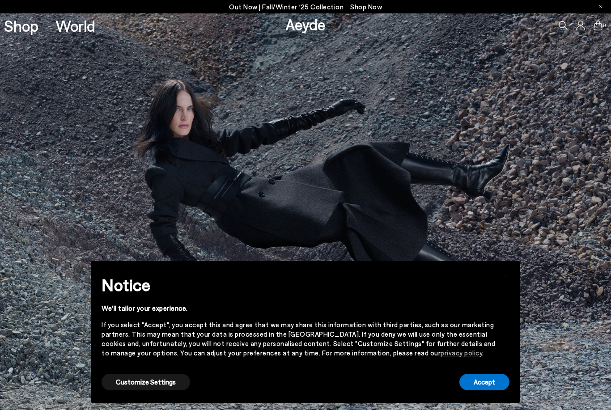  What do you see at coordinates (298, 308) in the screenshot?
I see `div: We'll tailor your experience.` at bounding box center [298, 308].